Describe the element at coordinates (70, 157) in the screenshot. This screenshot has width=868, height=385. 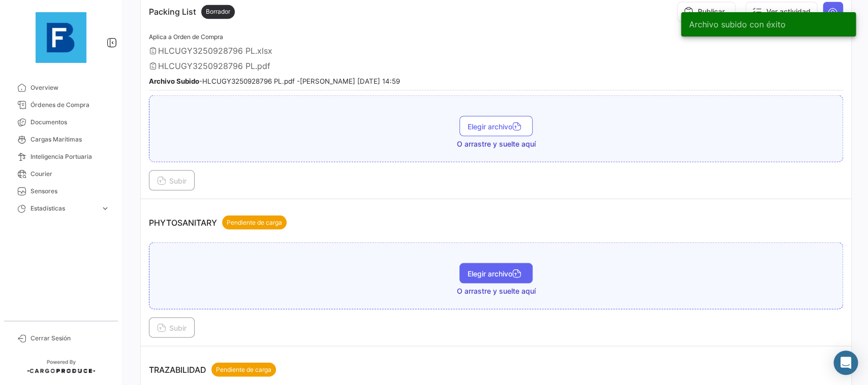
I see `span: Inteligencia Portuaria` at that location.